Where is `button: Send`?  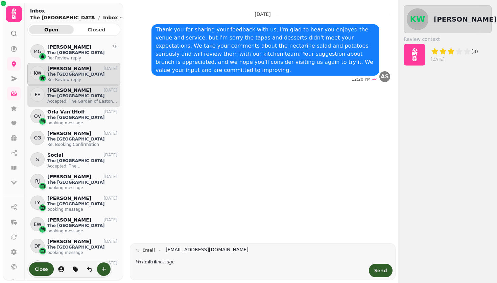 button: Send is located at coordinates (381, 271).